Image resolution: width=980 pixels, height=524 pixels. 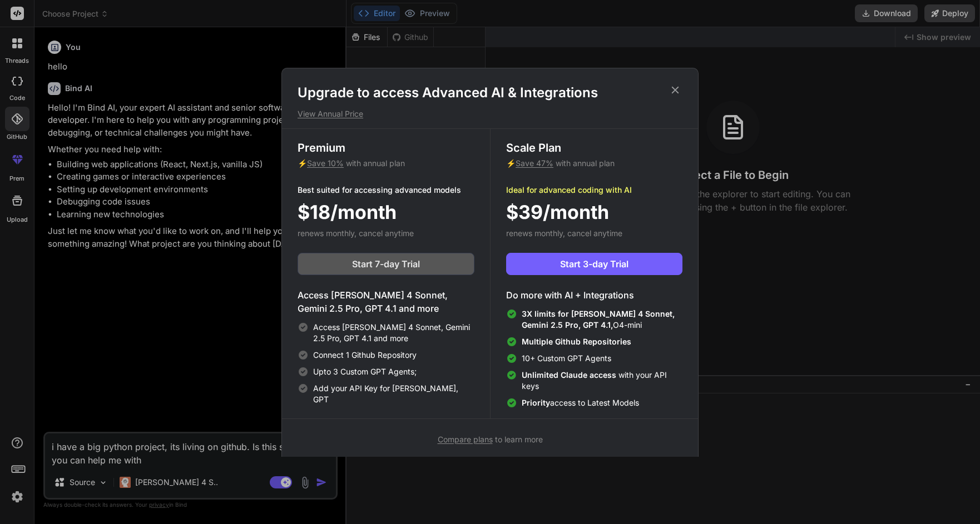 What do you see at coordinates (386, 148) in the screenshot?
I see `h3: Premium` at bounding box center [386, 148].